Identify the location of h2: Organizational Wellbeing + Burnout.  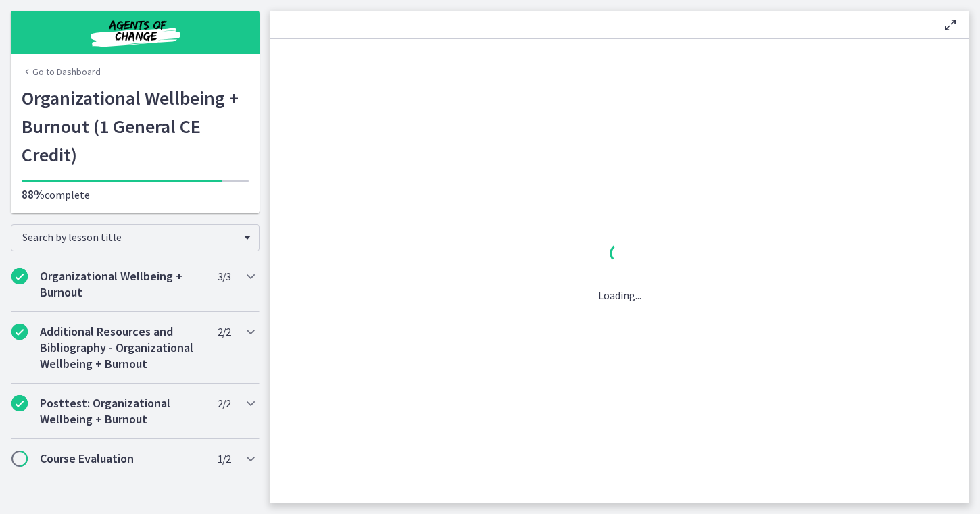
(122, 285).